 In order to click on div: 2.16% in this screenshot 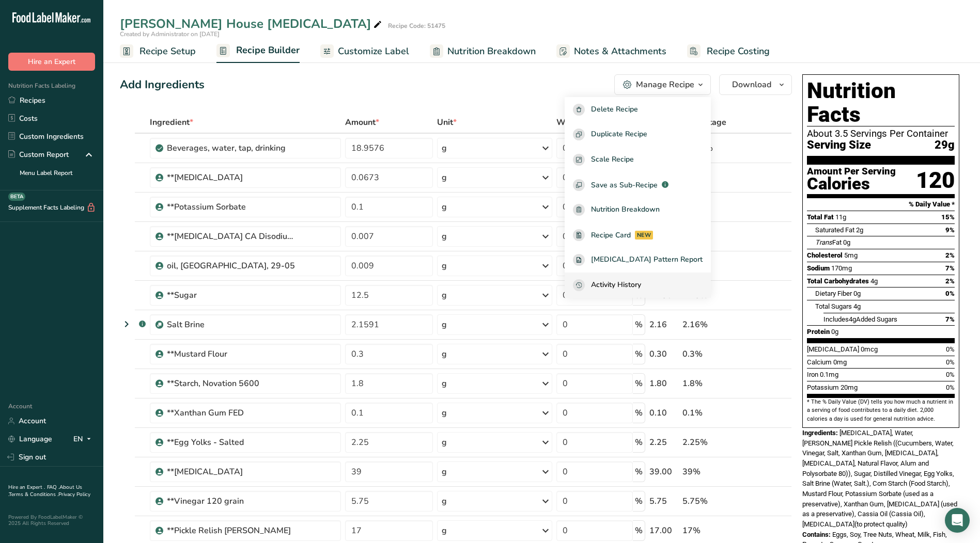, I will do `click(713, 325)`.